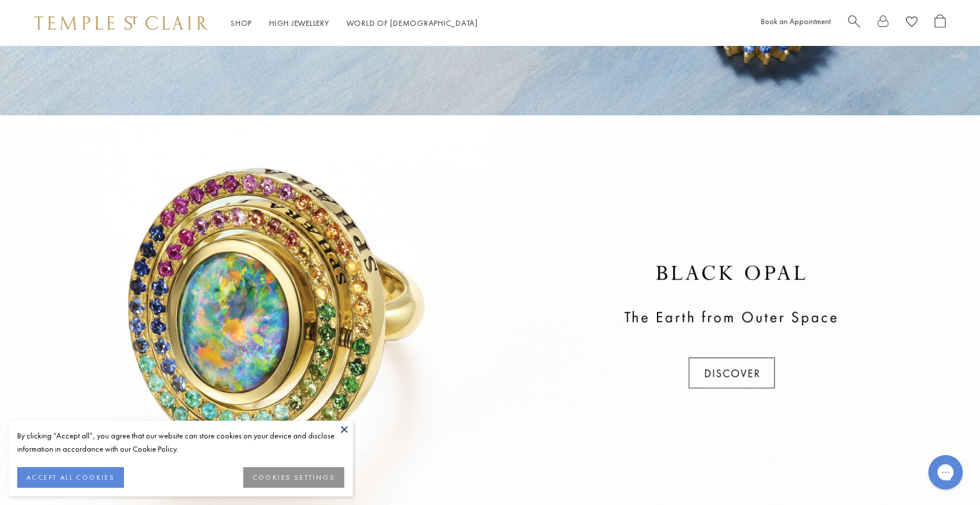 This screenshot has height=505, width=980. I want to click on a: Search, so click(853, 23).